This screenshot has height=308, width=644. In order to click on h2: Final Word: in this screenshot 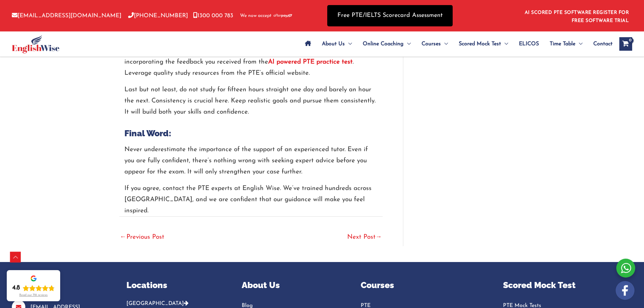, I will do `click(251, 133)`.